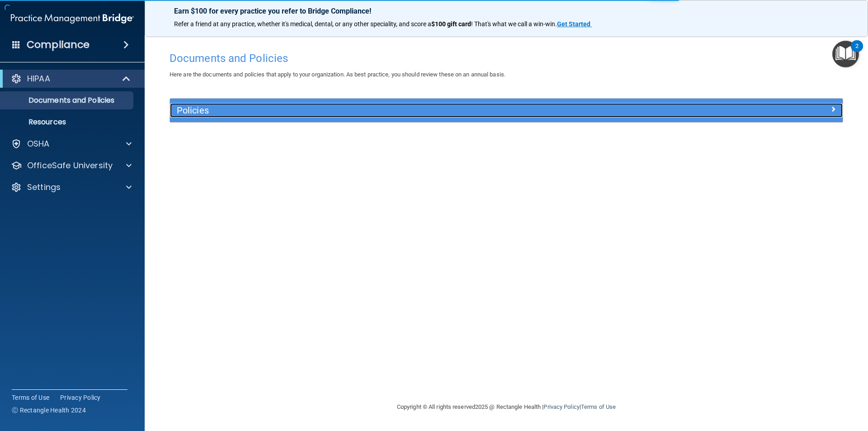 This screenshot has height=431, width=868. What do you see at coordinates (845, 54) in the screenshot?
I see `button: Open Resource Center, 2 new notifications` at bounding box center [845, 54].